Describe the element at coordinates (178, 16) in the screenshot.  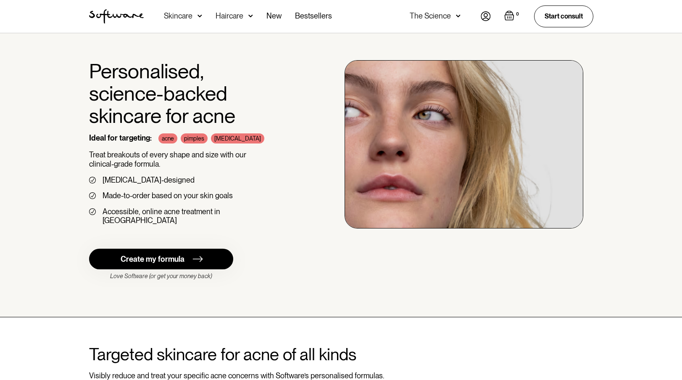
I see `div: Skincare` at that location.